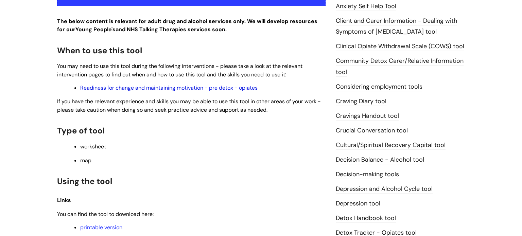 This screenshot has height=236, width=522. What do you see at coordinates (85, 181) in the screenshot?
I see `span: Using the tool` at bounding box center [85, 181].